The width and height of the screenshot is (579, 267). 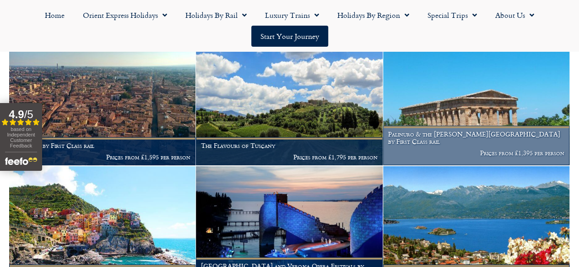 What do you see at coordinates (290, 36) in the screenshot?
I see `a: Start your Journey` at bounding box center [290, 36].